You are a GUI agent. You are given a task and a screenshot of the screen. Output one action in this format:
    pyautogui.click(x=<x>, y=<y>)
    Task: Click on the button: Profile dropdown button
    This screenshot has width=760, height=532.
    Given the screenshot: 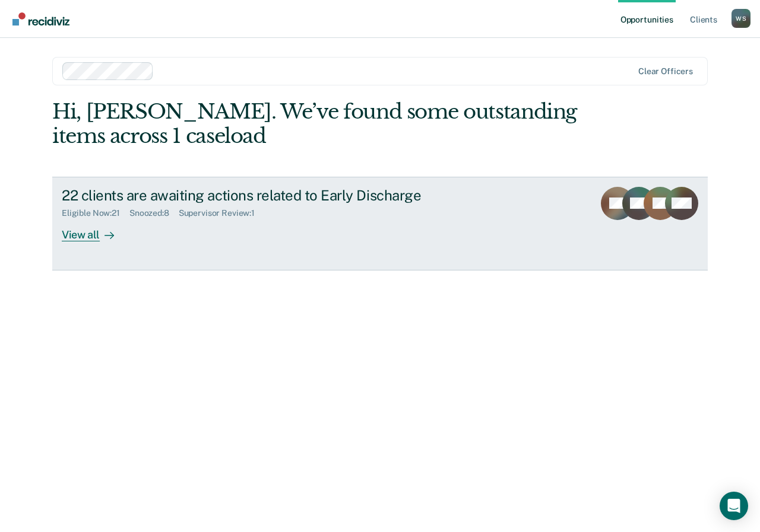 What is the action you would take?
    pyautogui.click(x=741, y=19)
    